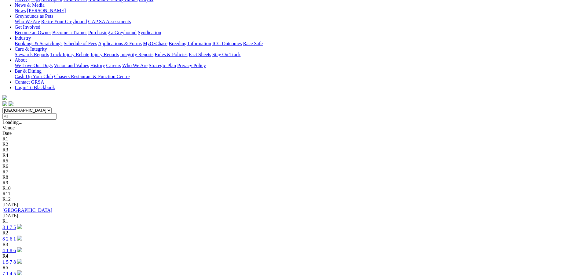 This screenshot has width=582, height=275. What do you see at coordinates (30, 5) in the screenshot?
I see `a: News & Media` at bounding box center [30, 5].